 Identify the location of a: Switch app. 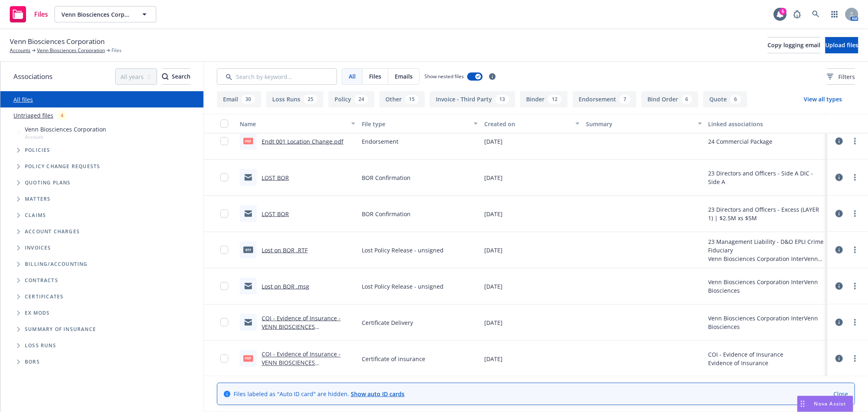
(834, 14).